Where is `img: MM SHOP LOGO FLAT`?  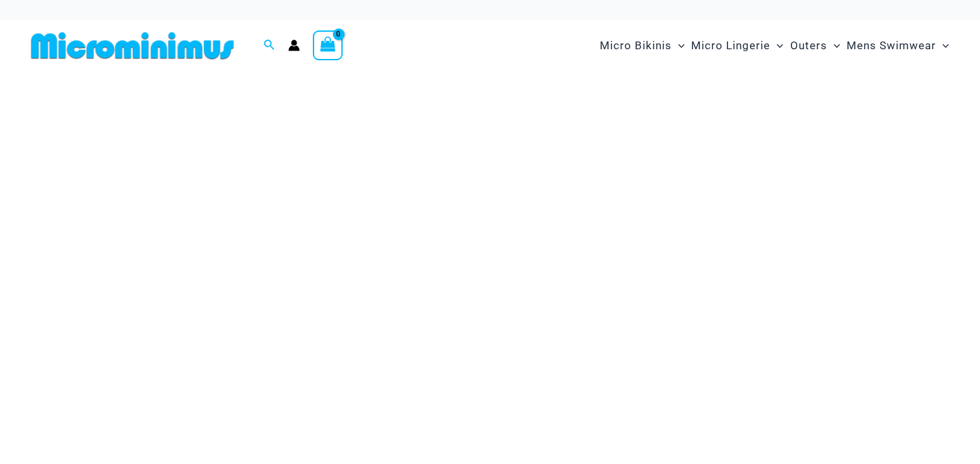 img: MM SHOP LOGO FLAT is located at coordinates (132, 46).